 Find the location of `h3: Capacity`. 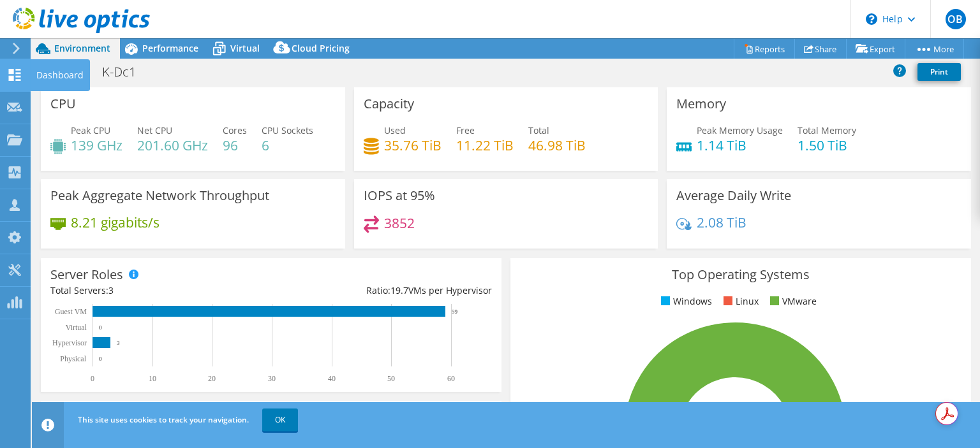

h3: Capacity is located at coordinates (389, 104).